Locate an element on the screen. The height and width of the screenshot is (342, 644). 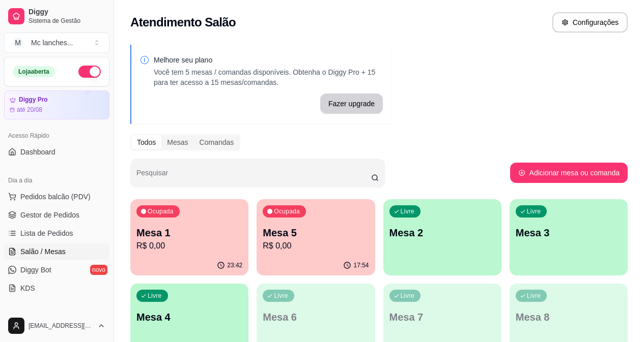
span: Salão / Mesas is located at coordinates (43, 252).